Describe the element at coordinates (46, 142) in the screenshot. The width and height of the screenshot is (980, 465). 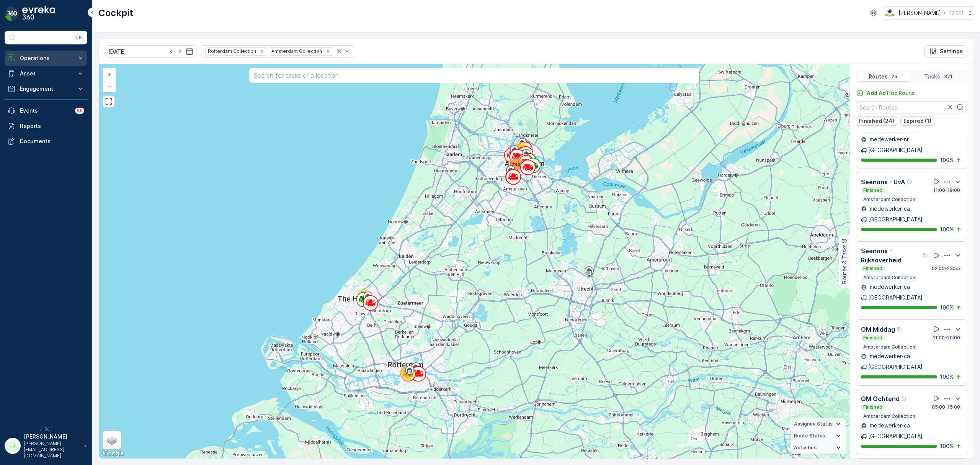
I see `a: Documents` at that location.